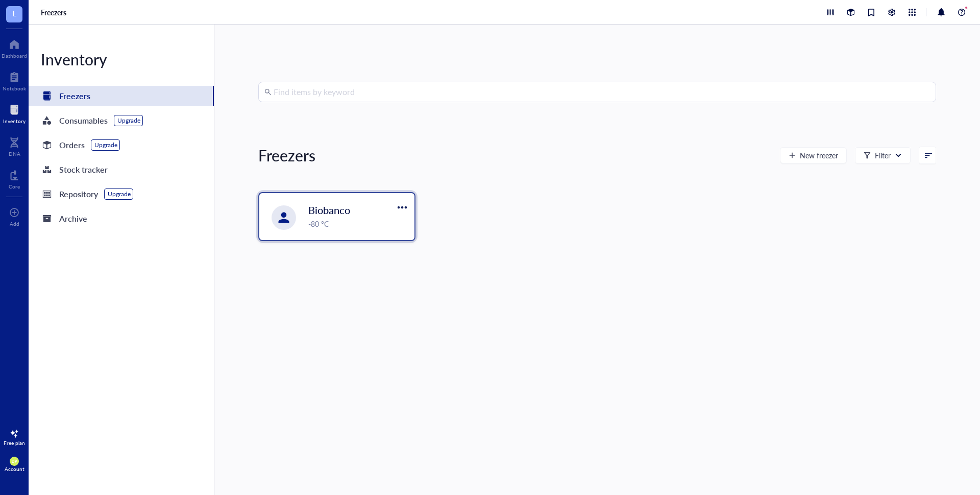 Image resolution: width=980 pixels, height=495 pixels. What do you see at coordinates (14, 81) in the screenshot?
I see `a: Notebook` at bounding box center [14, 81].